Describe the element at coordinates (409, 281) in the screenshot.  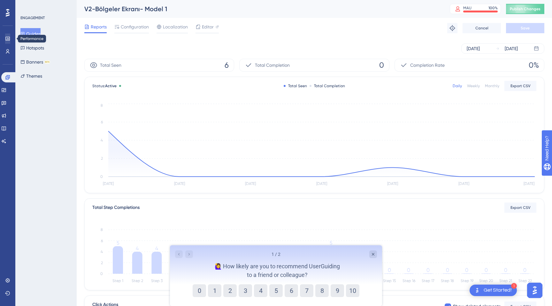
I see `tspan: Step 16` at that location.